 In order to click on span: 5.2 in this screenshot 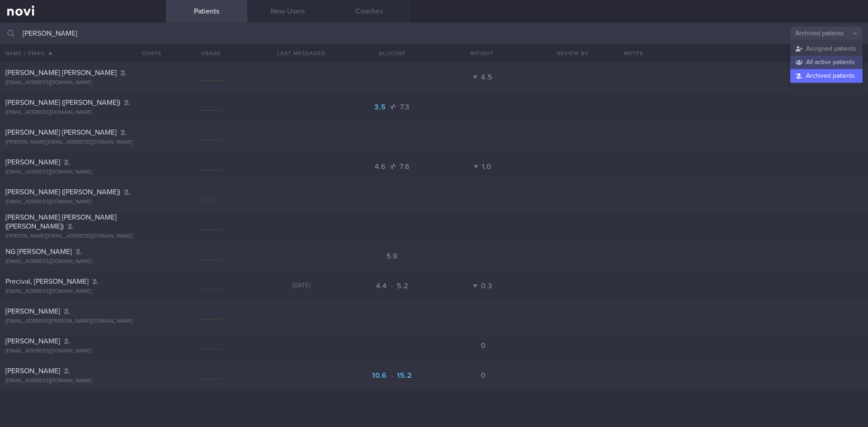, I will do `click(402, 286)`.